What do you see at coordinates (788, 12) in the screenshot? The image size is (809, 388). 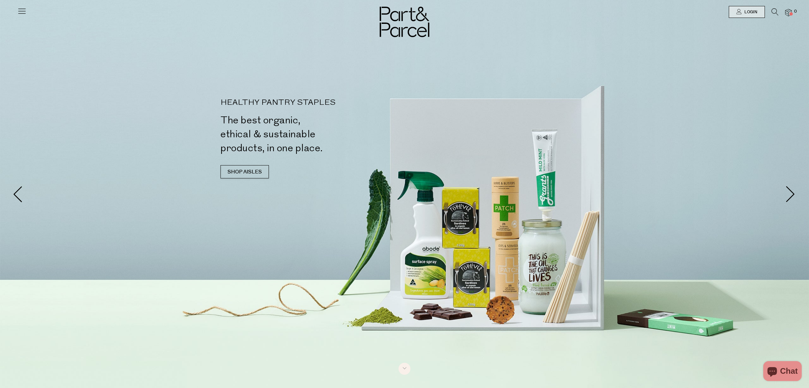 I see `a: 0` at bounding box center [788, 12].